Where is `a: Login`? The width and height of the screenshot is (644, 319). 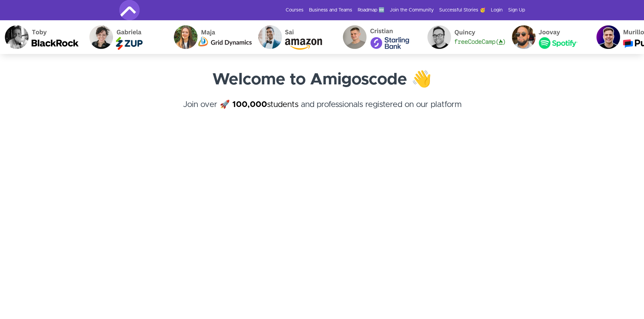 a: Login is located at coordinates (496, 10).